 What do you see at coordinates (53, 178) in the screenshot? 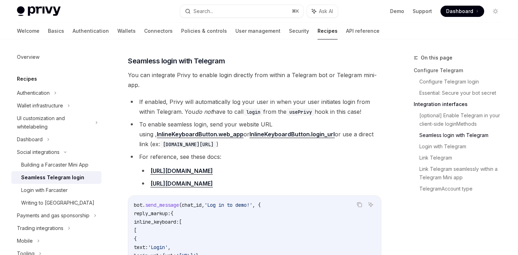
I see `div: Seamless Telegram login` at bounding box center [53, 178].